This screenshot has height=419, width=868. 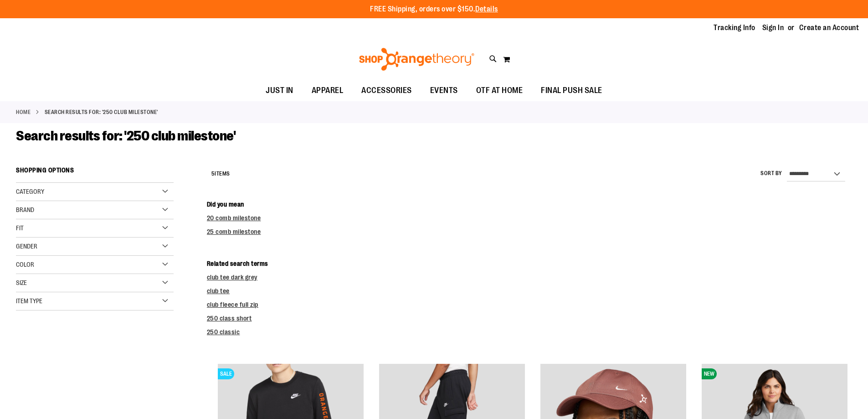 I want to click on a: ACCESSORIES, so click(x=386, y=91).